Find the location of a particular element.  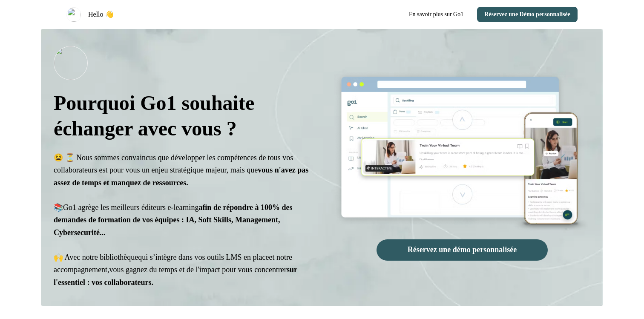

span: vous gagnez du temps et de l'impact pour vous concentrer is located at coordinates (175, 276).